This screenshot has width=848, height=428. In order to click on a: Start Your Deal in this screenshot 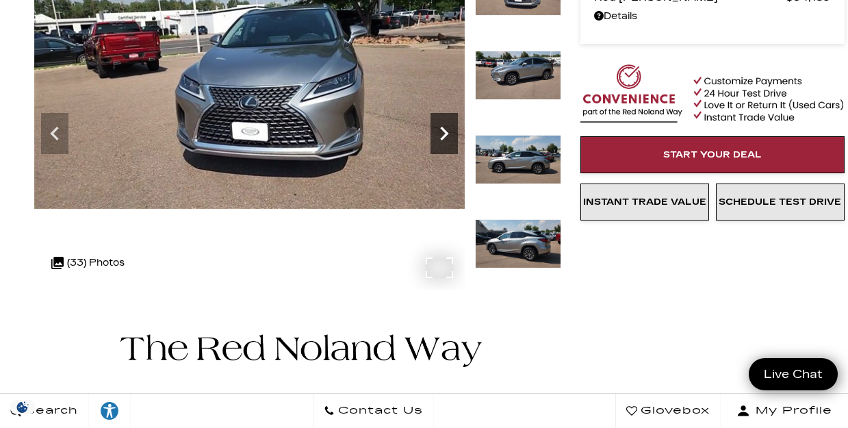, I will do `click(712, 155)`.